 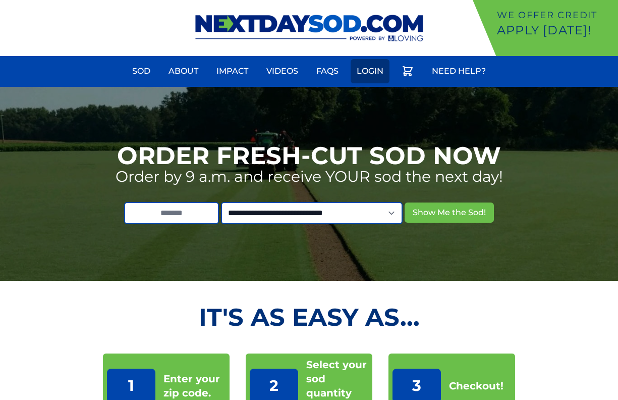 I want to click on a: About, so click(x=183, y=71).